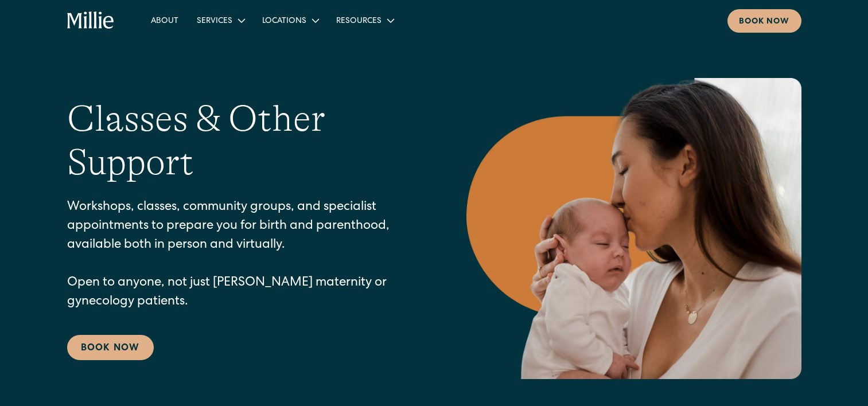 The height and width of the screenshot is (406, 868). What do you see at coordinates (634, 228) in the screenshot?
I see `img: Mother kissing her newborn on the forehead, capturing a peaceful moment of love and connection in...` at bounding box center [634, 228].